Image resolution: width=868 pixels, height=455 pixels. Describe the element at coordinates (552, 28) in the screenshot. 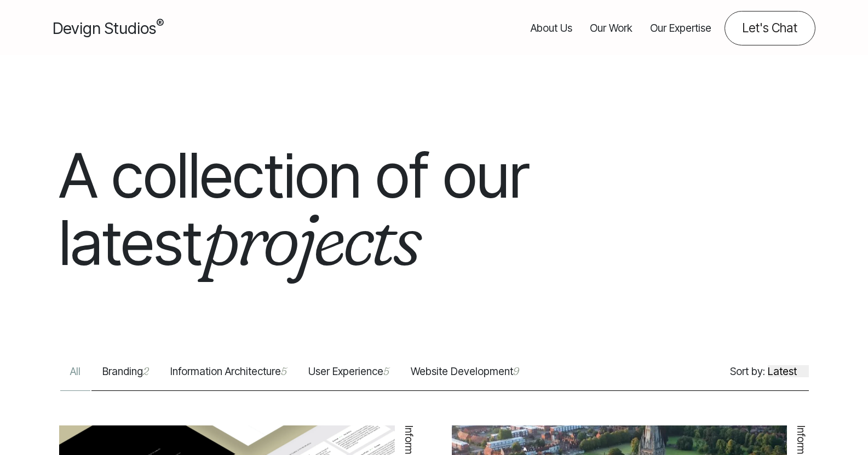

I see `a: About Us` at that location.